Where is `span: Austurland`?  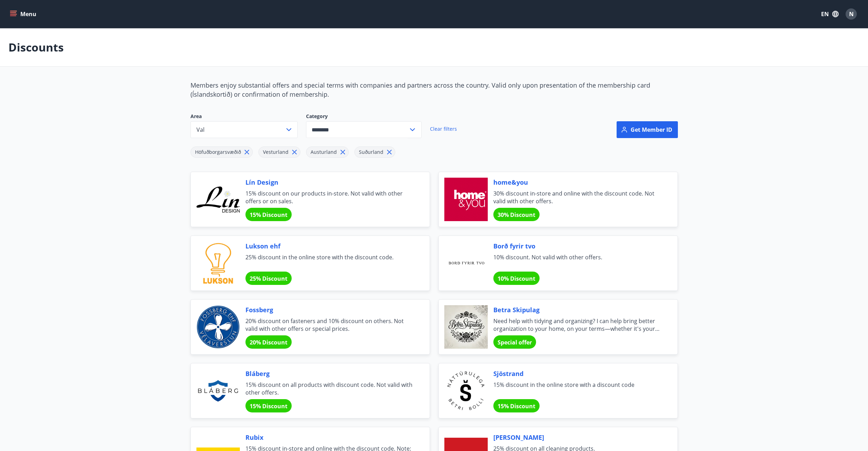
span: Austurland is located at coordinates (324, 152).